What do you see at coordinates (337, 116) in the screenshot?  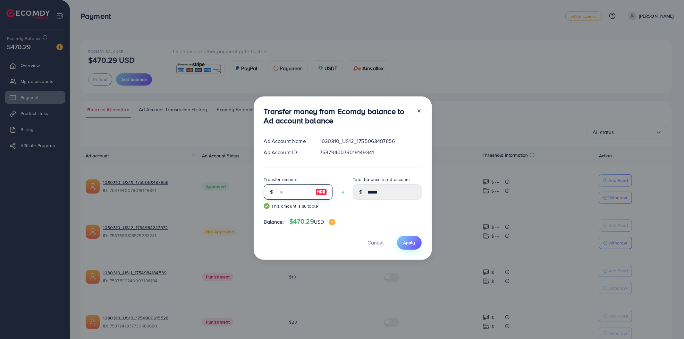 I see `h3: Transfer money from Ecomdy balance to Ad account balance` at bounding box center [337, 116].